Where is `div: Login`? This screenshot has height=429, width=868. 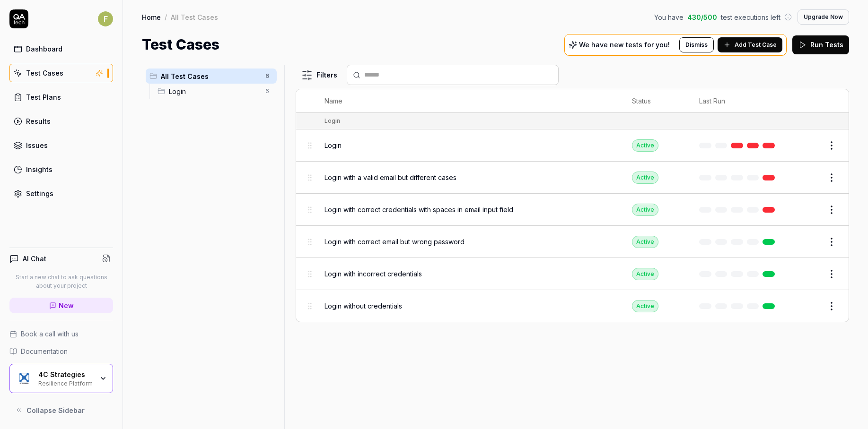
div: Login is located at coordinates (332, 121).